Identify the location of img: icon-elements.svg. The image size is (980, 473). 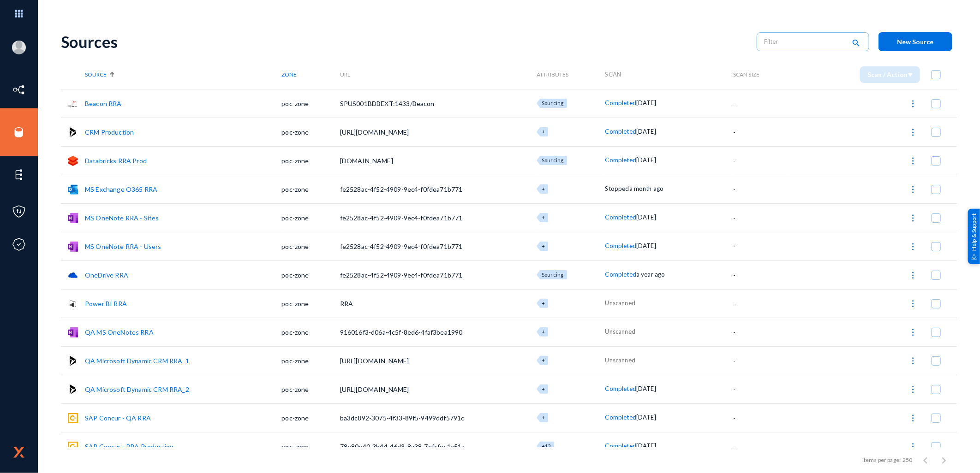
(19, 175).